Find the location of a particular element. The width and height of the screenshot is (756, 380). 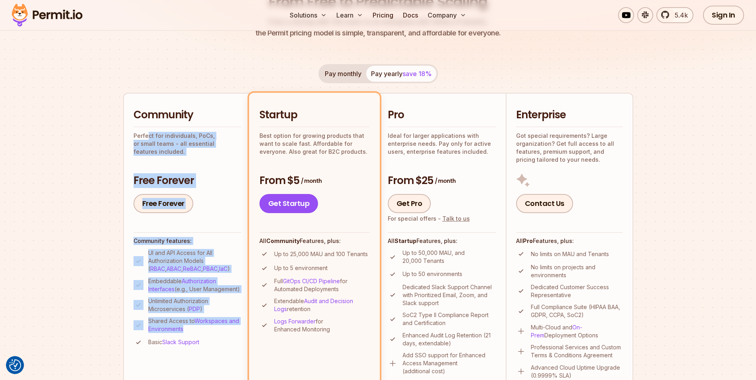

p: Got special requirements? Large organization? Get full access to all features, premium support, a... is located at coordinates (569, 148).